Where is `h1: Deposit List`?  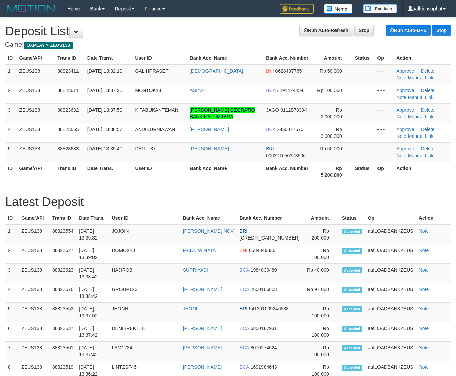 h1: Deposit List is located at coordinates (228, 31).